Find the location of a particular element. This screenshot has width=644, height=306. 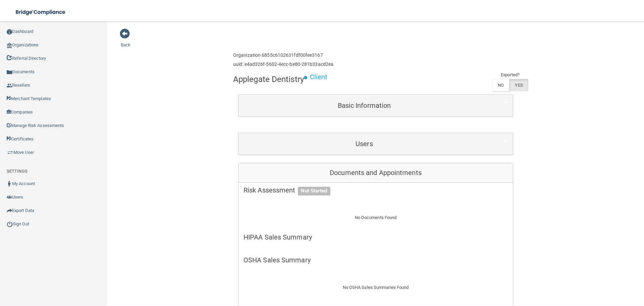

h5: Risk Assessment is located at coordinates (375, 190).